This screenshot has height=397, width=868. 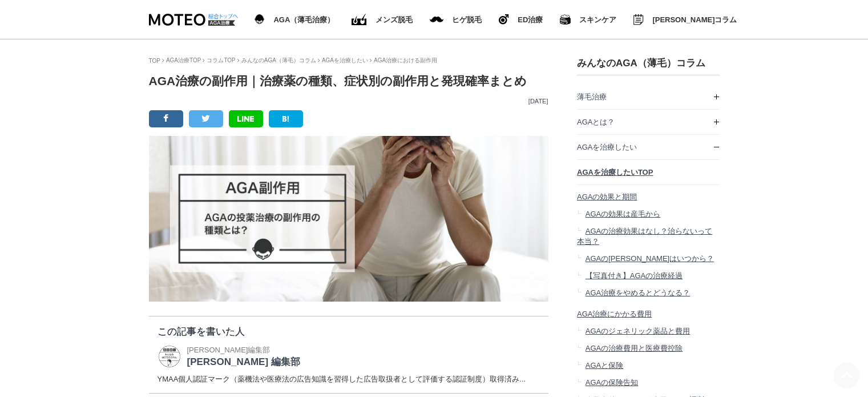 I want to click on a: ヒゲ脱毛 ED治療, so click(x=521, y=19).